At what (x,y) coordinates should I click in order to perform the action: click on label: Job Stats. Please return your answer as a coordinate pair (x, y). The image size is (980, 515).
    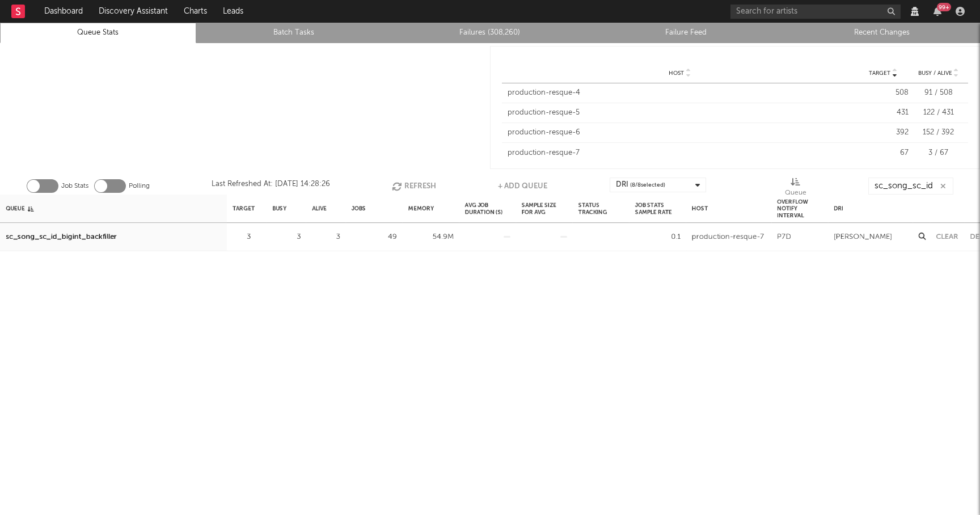
    Looking at the image, I should click on (75, 186).